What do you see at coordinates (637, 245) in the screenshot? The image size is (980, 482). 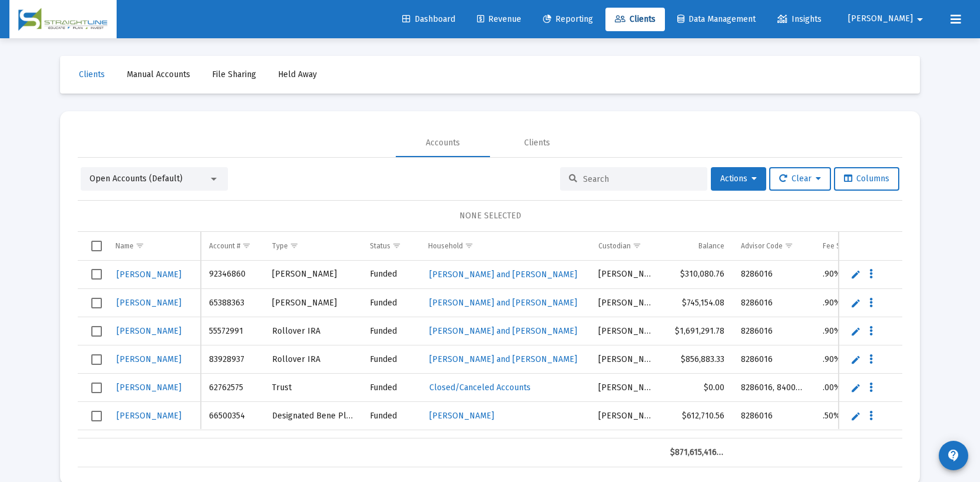 I see `span: Show filter options for column 'Custodian'` at bounding box center [637, 245].